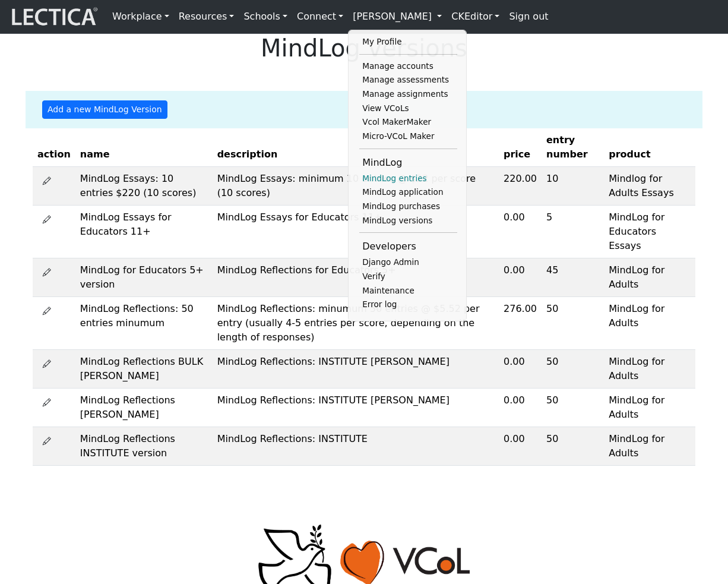 The image size is (728, 584). What do you see at coordinates (355, 323) in the screenshot?
I see `div: MindLog Reflections: minumum 50 entries @ $5.52 per entry (usually 4-5 entries per score, dependi...` at bounding box center [355, 323].